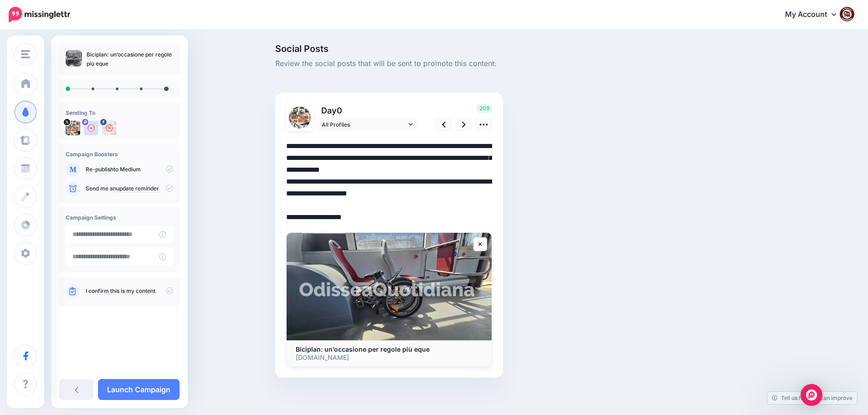 This screenshot has height=415, width=868. Describe the element at coordinates (137, 189) in the screenshot. I see `a: update reminder` at that location.